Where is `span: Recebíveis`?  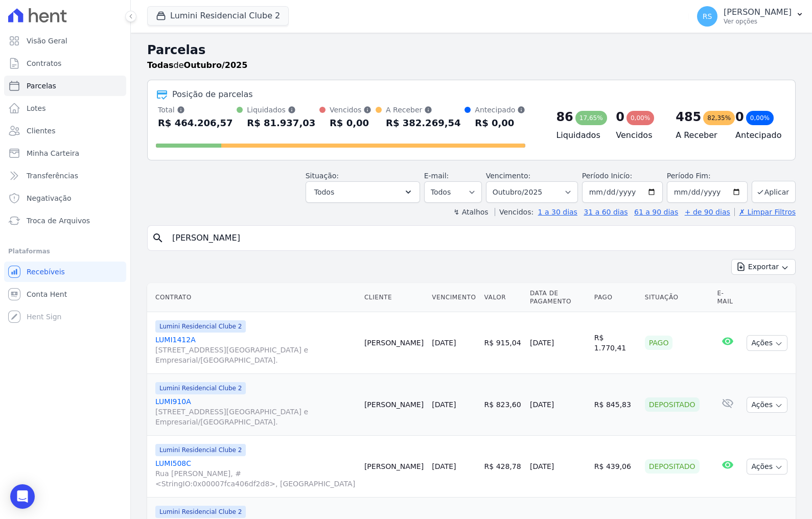 span: Recebíveis is located at coordinates (46, 272).